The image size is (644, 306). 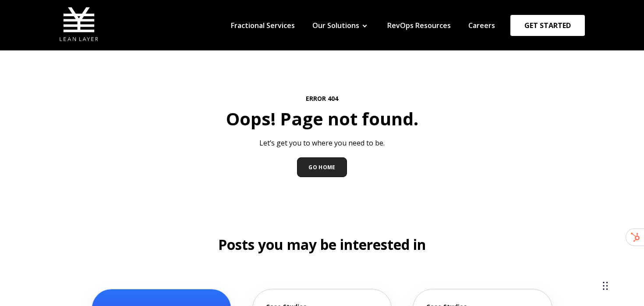 What do you see at coordinates (548, 26) in the screenshot?
I see `a: GET STARTED` at bounding box center [548, 26].